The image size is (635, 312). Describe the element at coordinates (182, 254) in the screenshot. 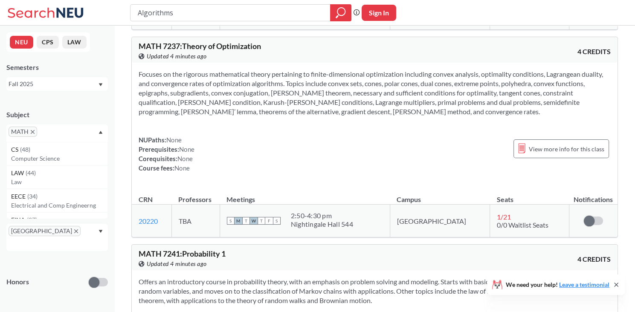

I see `span: MATH 7241 : Probability 1` at that location.